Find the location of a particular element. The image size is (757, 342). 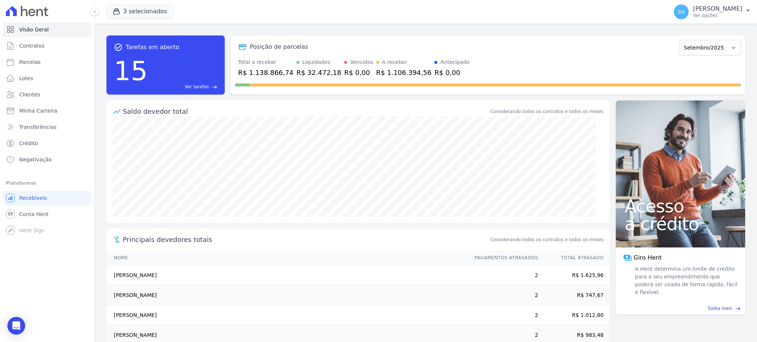

div: Open Intercom Messenger is located at coordinates (16, 326).